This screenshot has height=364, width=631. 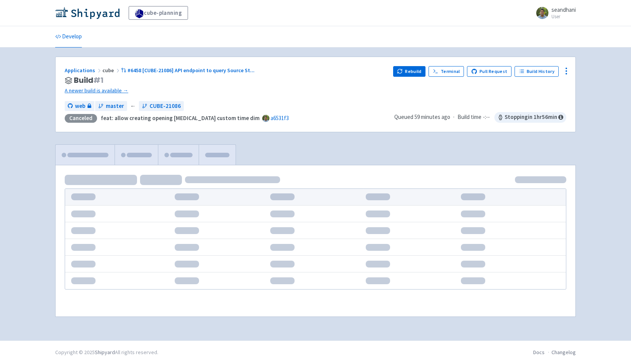 I want to click on span: Queued, so click(x=422, y=117).